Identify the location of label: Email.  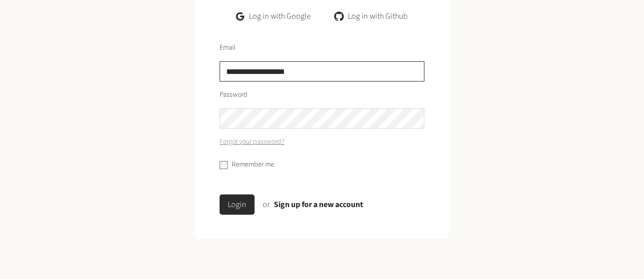
(227, 48).